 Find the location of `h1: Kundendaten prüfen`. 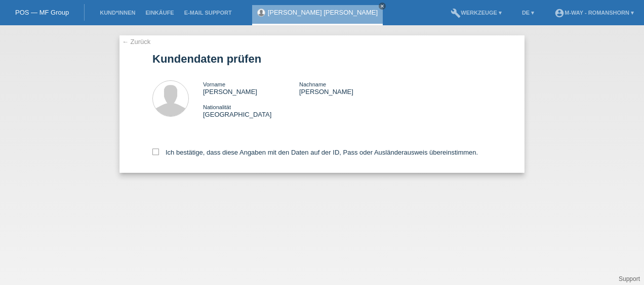

h1: Kundendaten prüfen is located at coordinates (322, 59).